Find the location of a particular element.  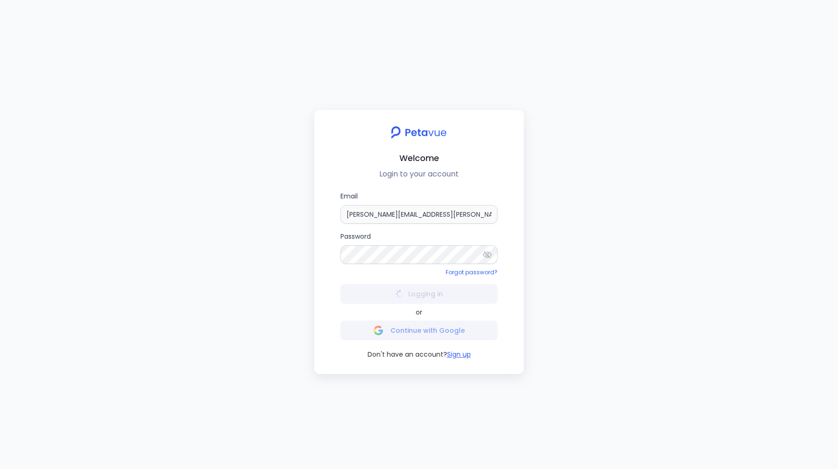

img: petavue logo is located at coordinates (419, 132).